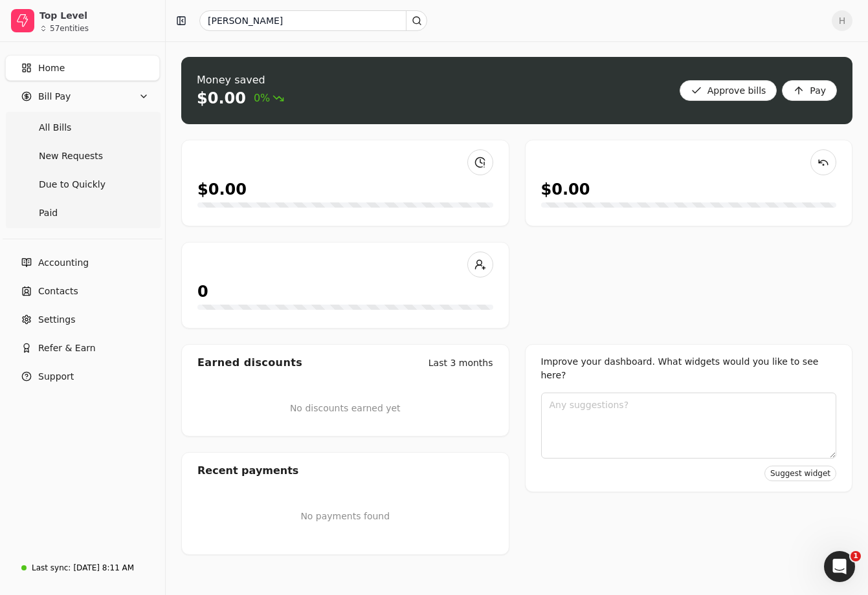 The width and height of the screenshot is (868, 595). What do you see at coordinates (461, 363) in the screenshot?
I see `div: Last 3 months` at bounding box center [461, 363].